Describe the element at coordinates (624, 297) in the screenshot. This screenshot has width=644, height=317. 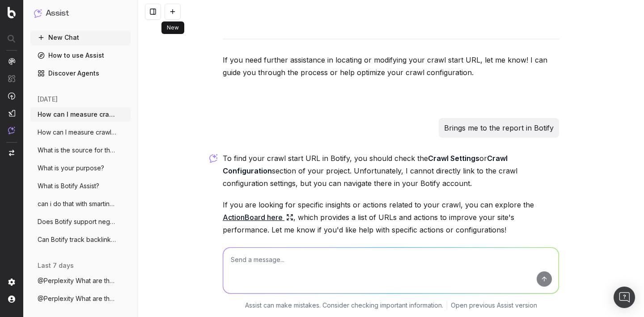
I see `div: Ouvrir le Messenger Intercom` at that location.